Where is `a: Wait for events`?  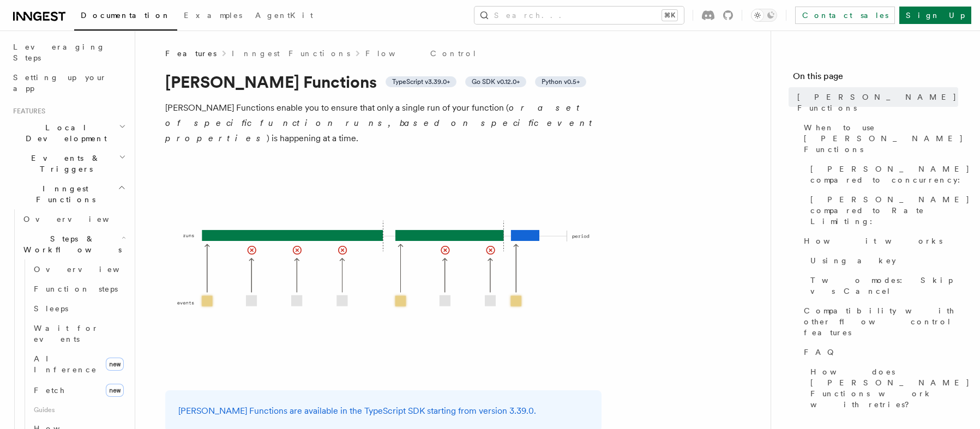
a: Wait for events is located at coordinates (78, 334).